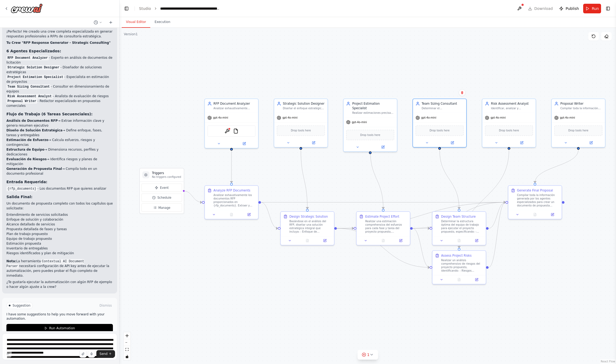  What do you see at coordinates (374, 113) in the screenshot?
I see `div: Realizar estimaciones precisas de esfuerzo, tiempo y recursos para cada fase y tarea del proyecto...` at bounding box center [374, 113].